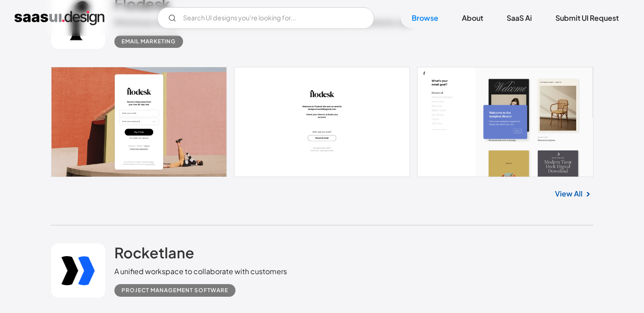  Describe the element at coordinates (519, 18) in the screenshot. I see `a: SaaS Ai` at that location.